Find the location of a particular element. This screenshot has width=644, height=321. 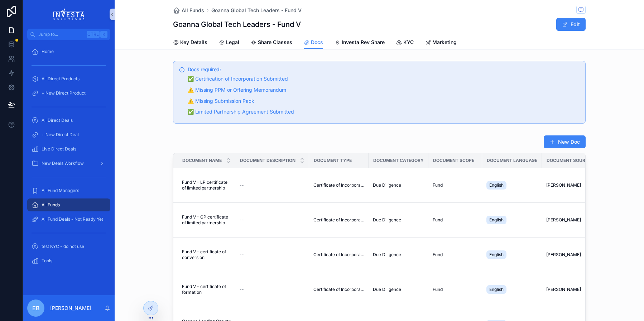

span: Live Direct Deals is located at coordinates (59, 149).